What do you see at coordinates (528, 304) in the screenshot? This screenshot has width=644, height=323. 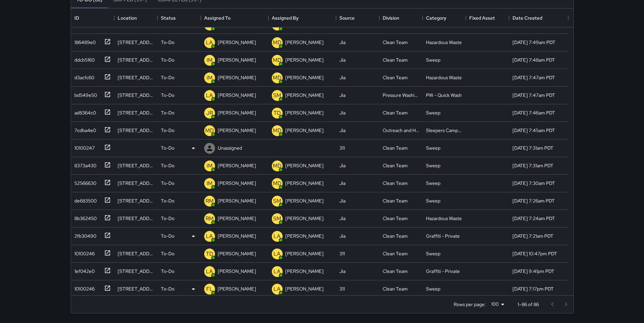 I see `p: 1–86 of 86` at bounding box center [528, 304].